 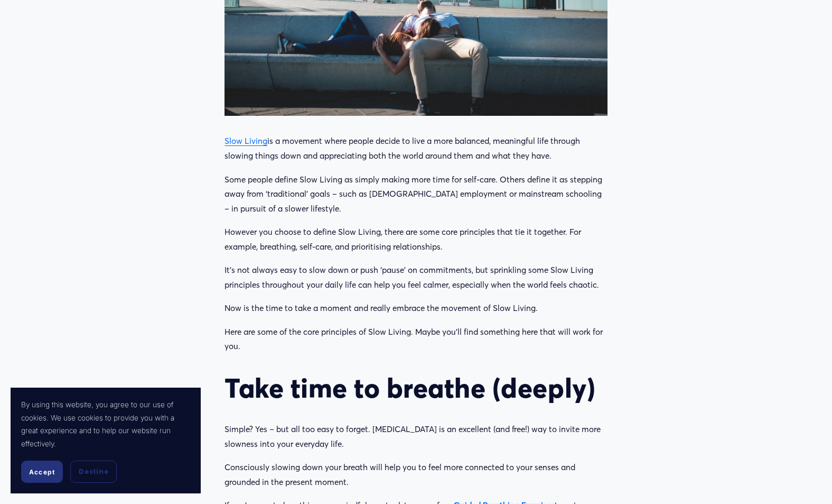 What do you see at coordinates (416, 388) in the screenshot?
I see `h2: Take time to breathe (deeply)` at bounding box center [416, 388].